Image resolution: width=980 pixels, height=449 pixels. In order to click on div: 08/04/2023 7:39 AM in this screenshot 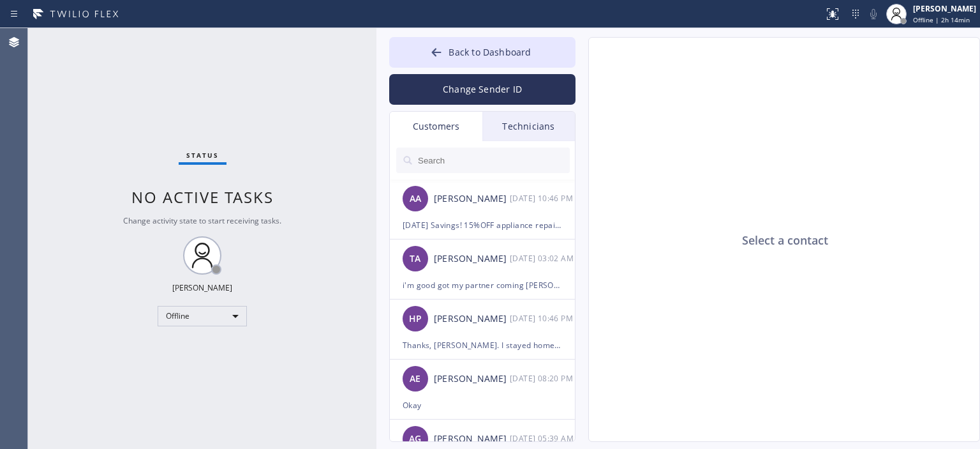, I will do `click(543, 438)`.